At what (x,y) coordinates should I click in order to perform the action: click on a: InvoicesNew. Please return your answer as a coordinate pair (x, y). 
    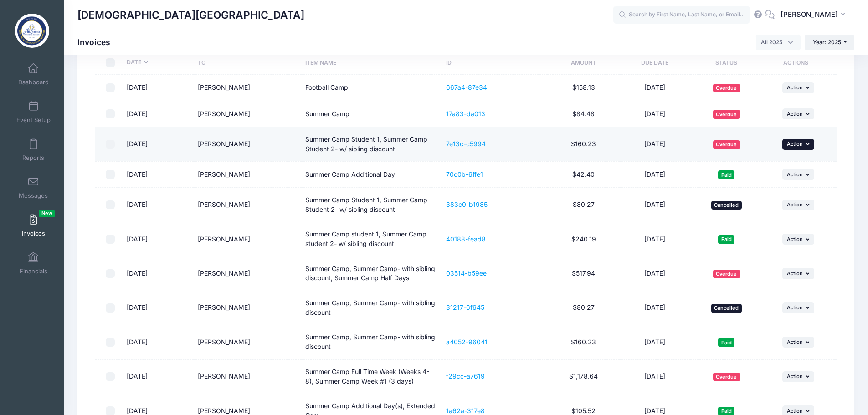
    Looking at the image, I should click on (33, 226).